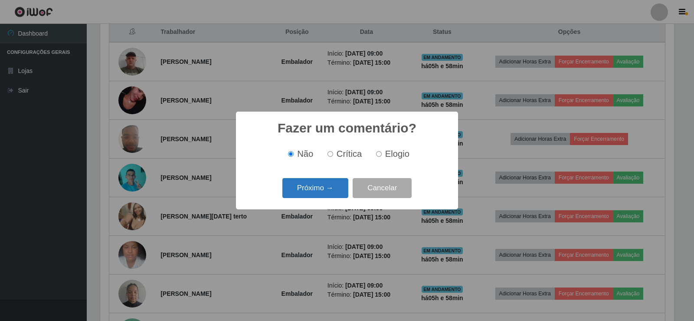 This screenshot has height=321, width=694. I want to click on input: Crítica, so click(330, 154).